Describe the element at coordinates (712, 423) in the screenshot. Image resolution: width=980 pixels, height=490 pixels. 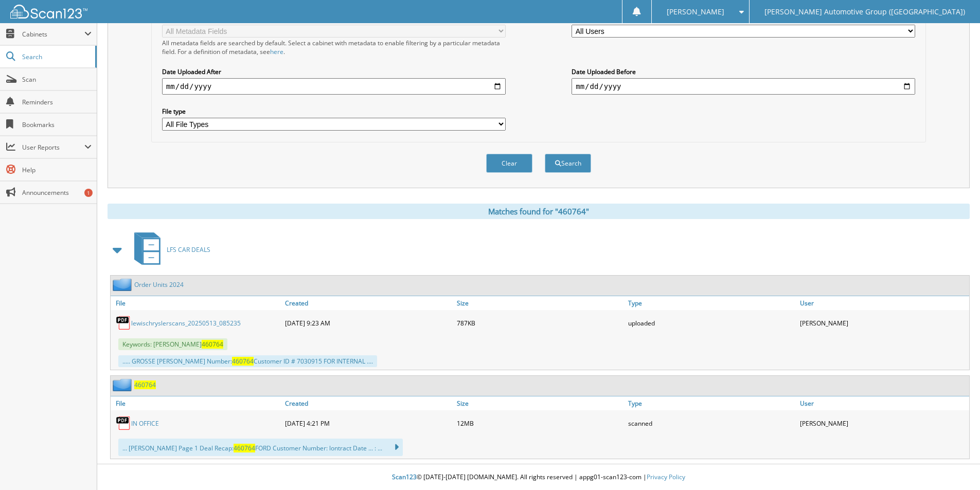
I see `div: scanned` at that location.